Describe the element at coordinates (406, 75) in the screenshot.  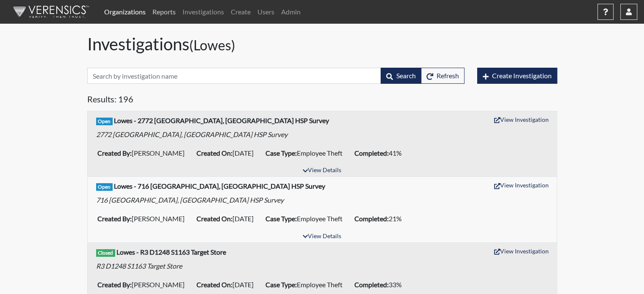
I see `span: Search` at that location.